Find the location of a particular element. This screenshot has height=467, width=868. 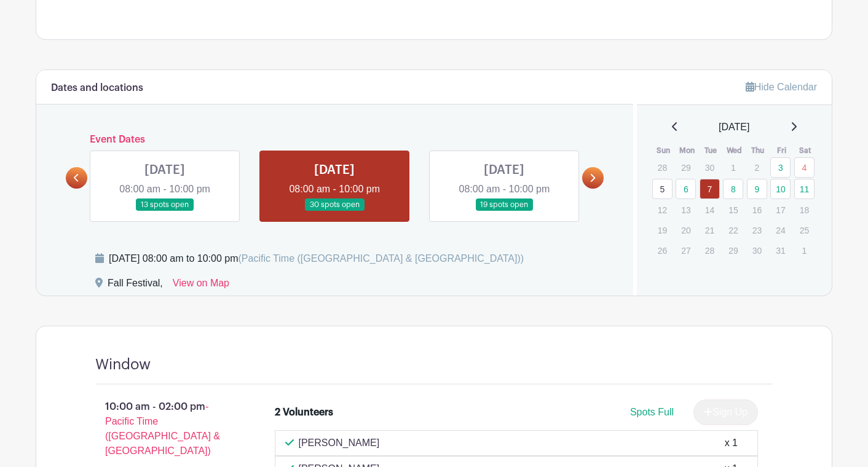

p: 17 is located at coordinates (780, 210).